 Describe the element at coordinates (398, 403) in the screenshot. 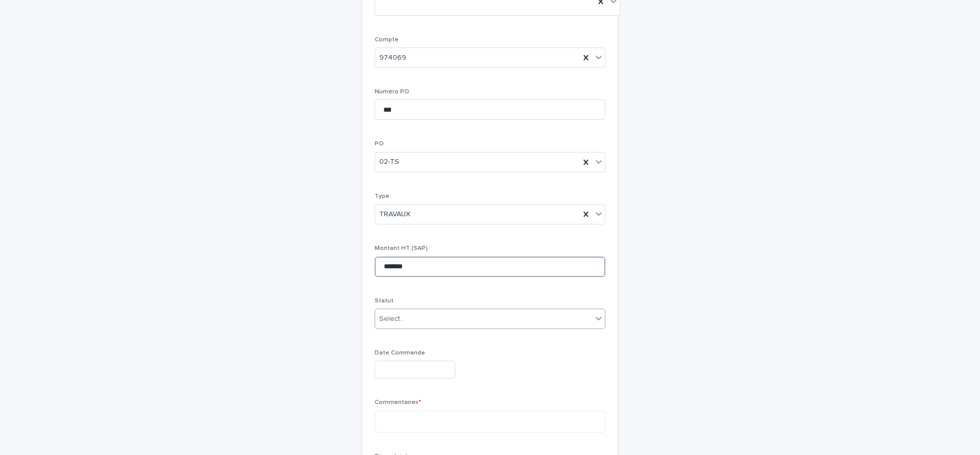

I see `span: Commentaires` at that location.